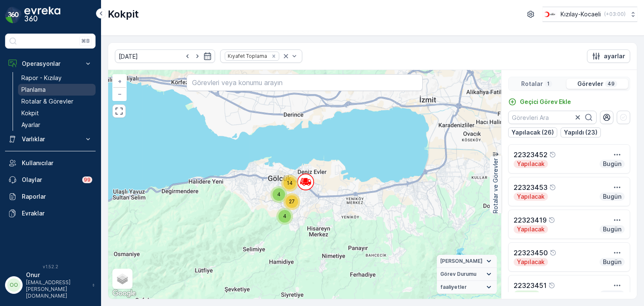 The image size is (644, 306). Describe the element at coordinates (304, 83) in the screenshot. I see `input: Görevleri veya konumu arayın` at that location.